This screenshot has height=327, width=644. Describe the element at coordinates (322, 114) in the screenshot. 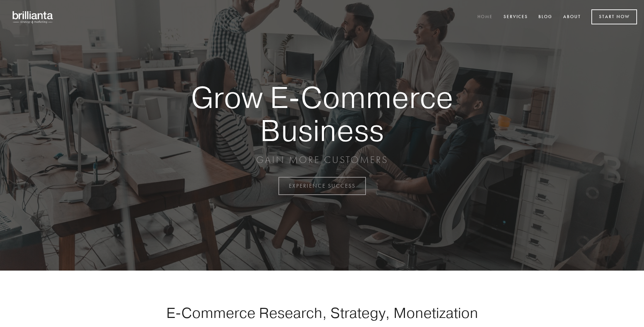

I see `strong: Grow E-Commerce Business` at that location.